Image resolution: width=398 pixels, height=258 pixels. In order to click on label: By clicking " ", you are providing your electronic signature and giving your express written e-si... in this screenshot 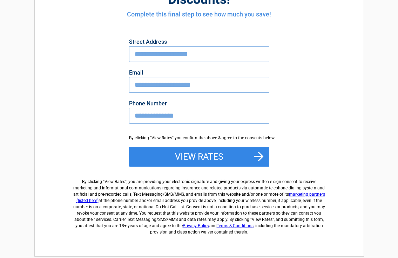, I will do `click(199, 204)`.